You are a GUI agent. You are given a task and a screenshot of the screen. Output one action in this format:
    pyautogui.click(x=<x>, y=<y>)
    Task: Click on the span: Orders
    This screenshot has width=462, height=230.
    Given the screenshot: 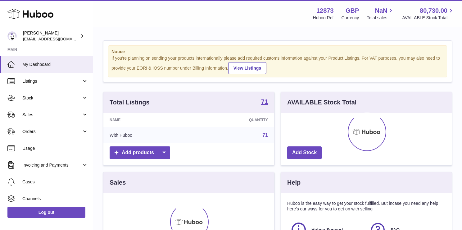 What is the action you would take?
    pyautogui.click(x=52, y=131)
    